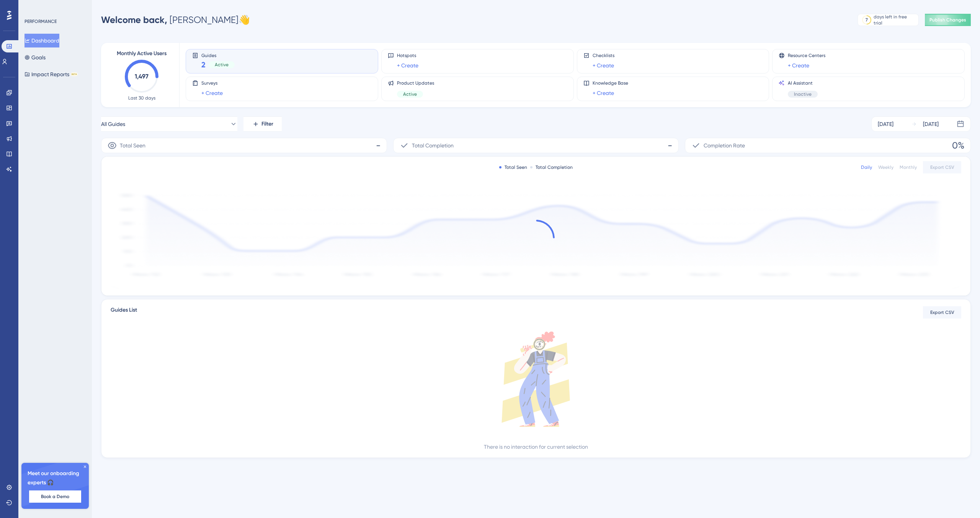 This screenshot has width=980, height=518. Describe the element at coordinates (124, 312) in the screenshot. I see `span: Guides List` at that location.